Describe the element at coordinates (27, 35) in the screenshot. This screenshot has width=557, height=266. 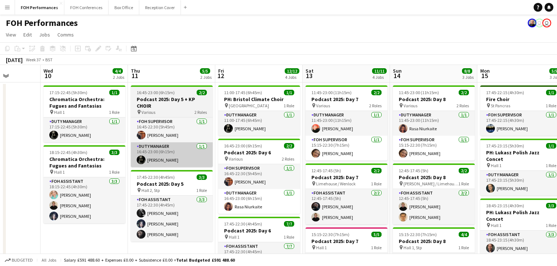
I see `span: Edit` at that location.